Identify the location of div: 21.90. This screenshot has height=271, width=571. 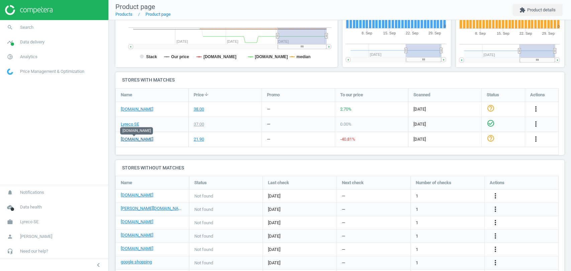
(199, 140).